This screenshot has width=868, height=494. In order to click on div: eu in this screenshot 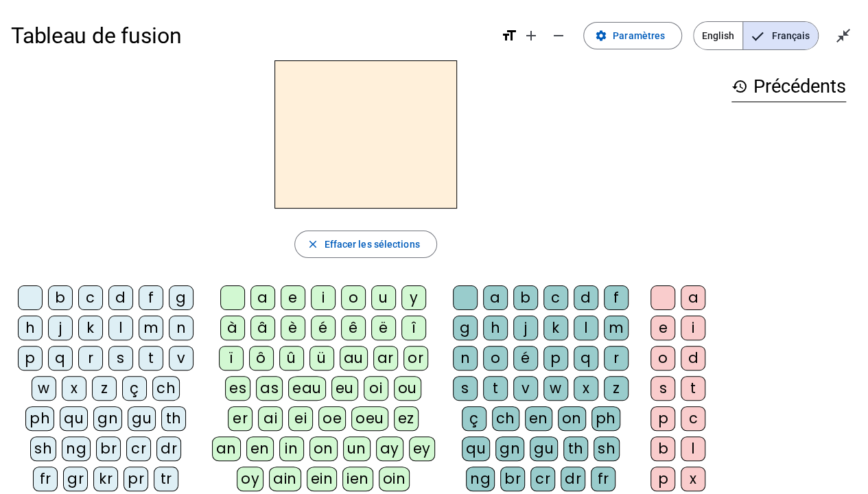, I will do `click(344, 388)`.